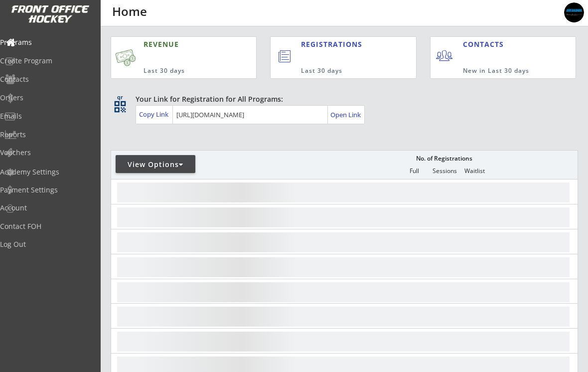 This screenshot has height=372, width=588. I want to click on div: View Options, so click(155, 165).